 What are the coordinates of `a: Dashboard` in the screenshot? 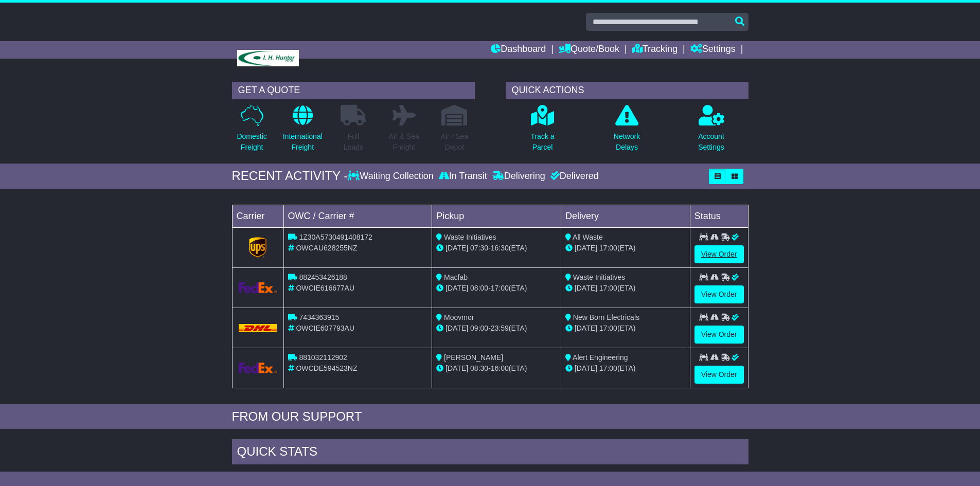 It's located at (518, 50).